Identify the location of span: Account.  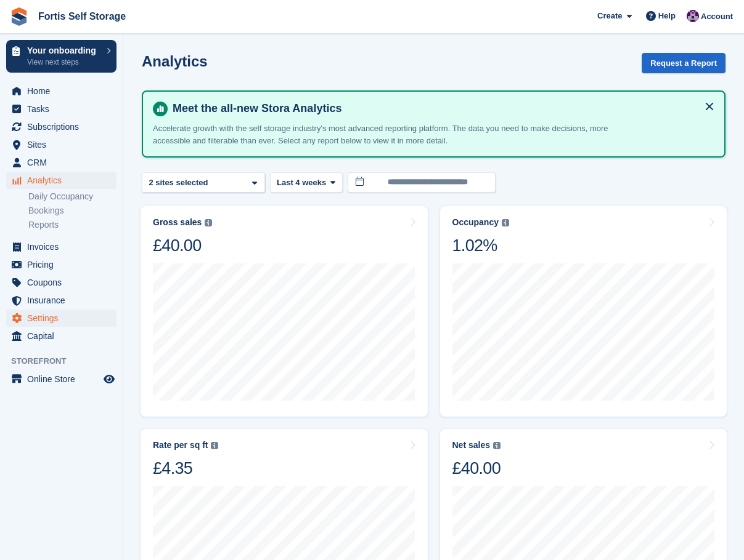
(717, 17).